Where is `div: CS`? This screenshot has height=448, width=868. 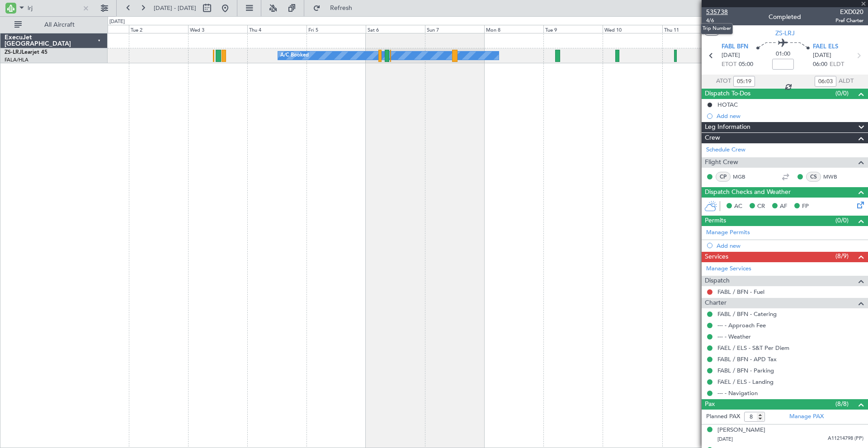
div: CS is located at coordinates (813, 177).